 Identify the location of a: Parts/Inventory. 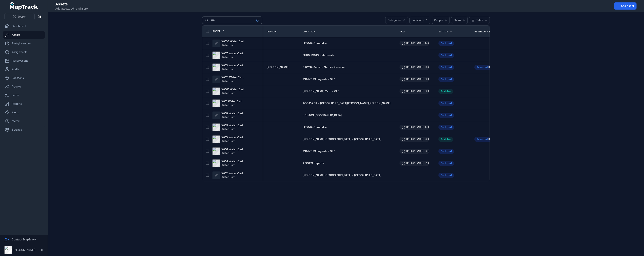
(24, 43).